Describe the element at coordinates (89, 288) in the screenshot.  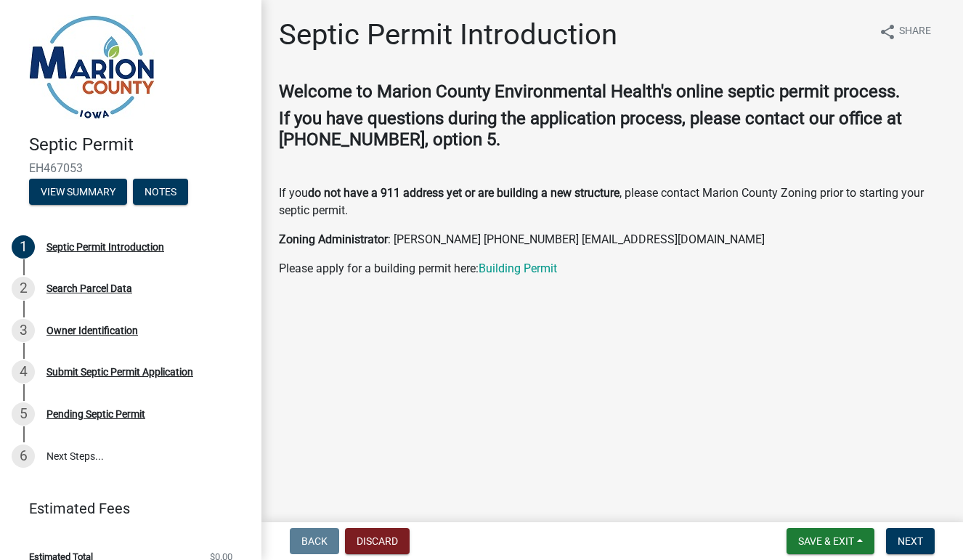
I see `div: Search Parcel Data` at that location.